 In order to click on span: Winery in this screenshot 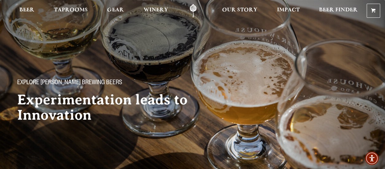, I will do `click(156, 10)`.